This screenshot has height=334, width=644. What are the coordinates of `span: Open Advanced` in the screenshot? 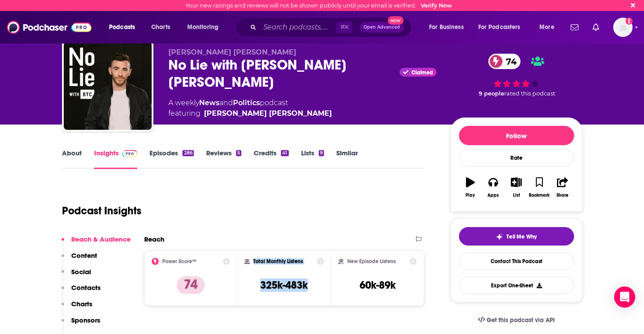 It's located at (382, 27).